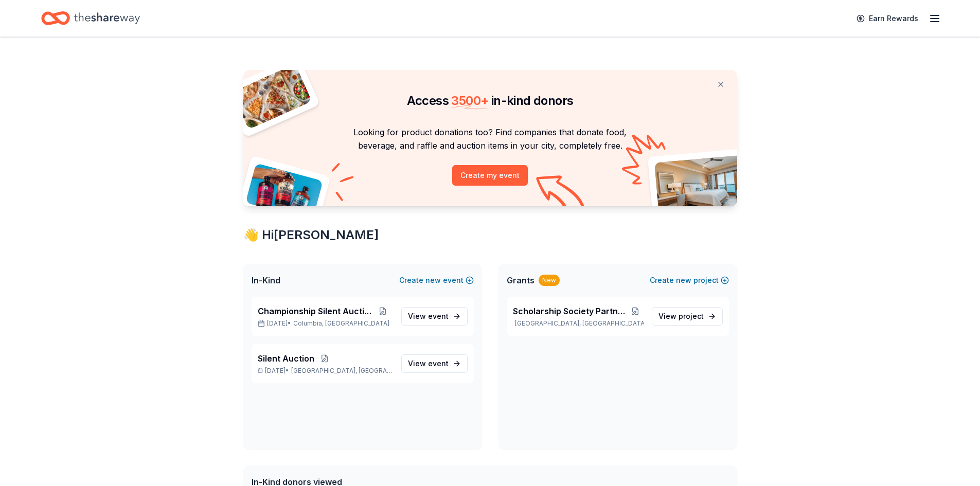  I want to click on span: In-Kind, so click(266, 280).